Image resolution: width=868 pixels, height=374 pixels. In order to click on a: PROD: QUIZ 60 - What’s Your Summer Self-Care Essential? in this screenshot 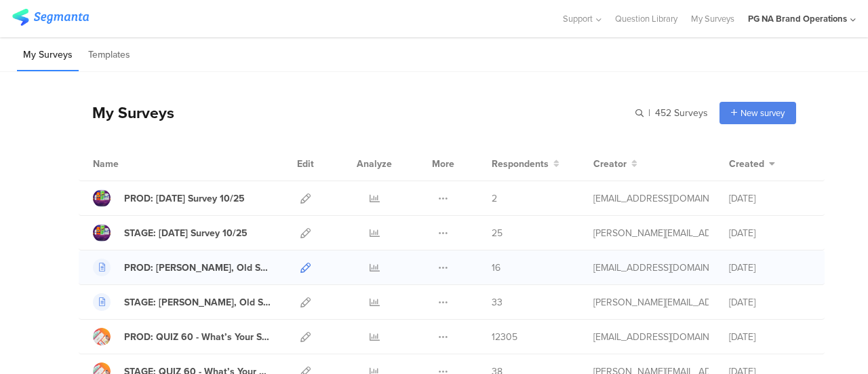, I will do `click(182, 336)`.